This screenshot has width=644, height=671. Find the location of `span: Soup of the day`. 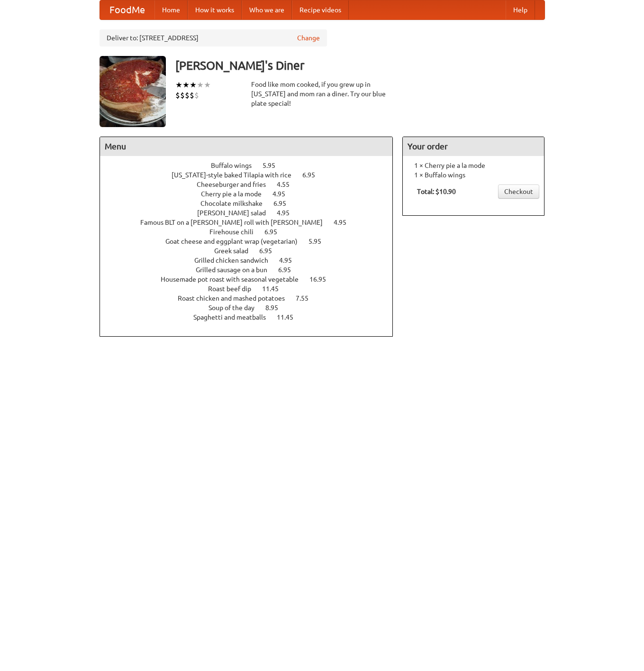

span: Soup of the day is located at coordinates (236, 308).